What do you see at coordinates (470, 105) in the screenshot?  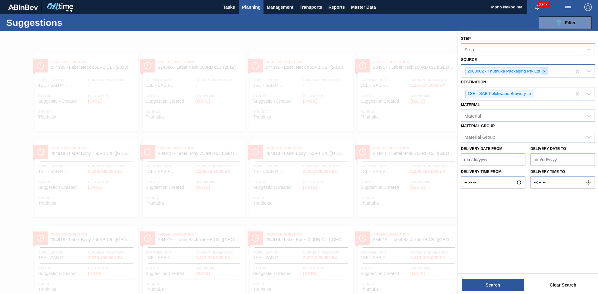 I see `label: Material` at bounding box center [470, 105].